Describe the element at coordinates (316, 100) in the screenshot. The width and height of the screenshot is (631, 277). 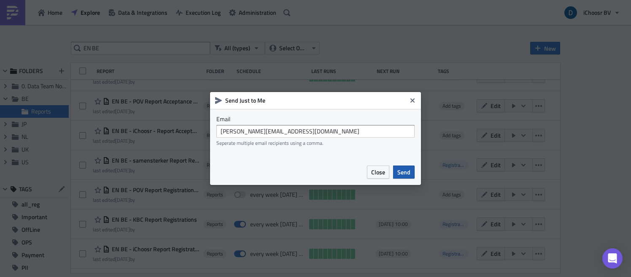
I see `h6: Send Just to Me` at that location.